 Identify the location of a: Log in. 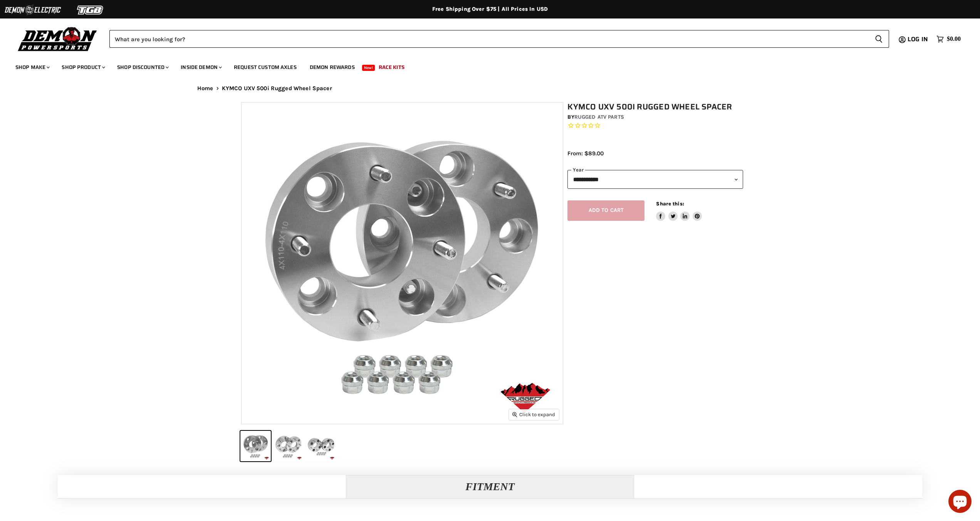
(918, 39).